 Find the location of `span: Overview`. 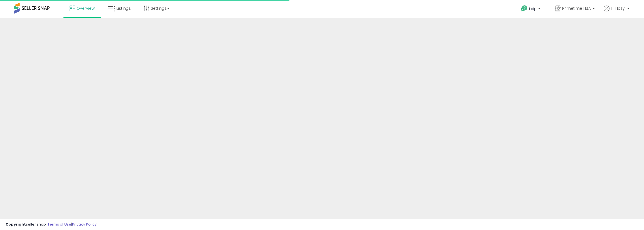

span: Overview is located at coordinates (86, 8).